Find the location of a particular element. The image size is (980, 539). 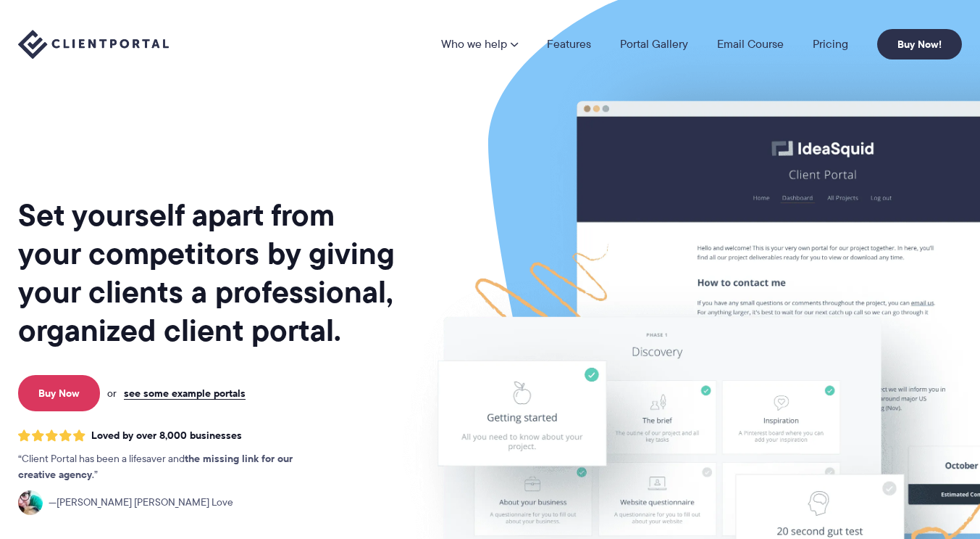

a: Portal Gallery is located at coordinates (654, 44).